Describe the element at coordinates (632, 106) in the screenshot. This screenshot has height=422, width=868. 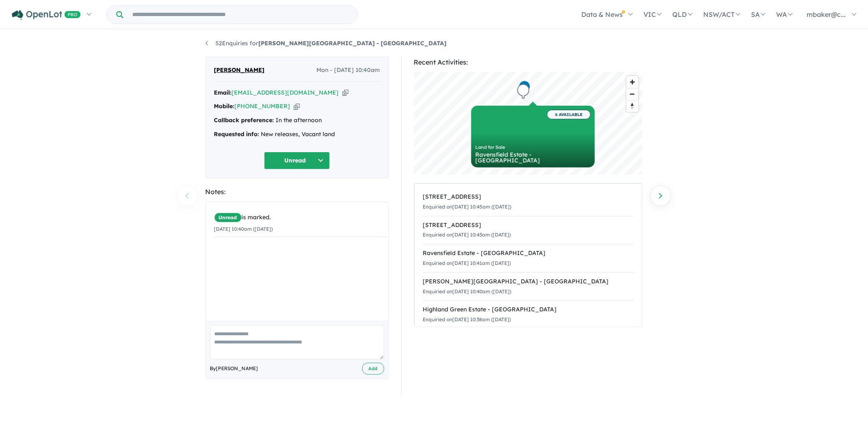
I see `span: Reset bearing to north` at that location.